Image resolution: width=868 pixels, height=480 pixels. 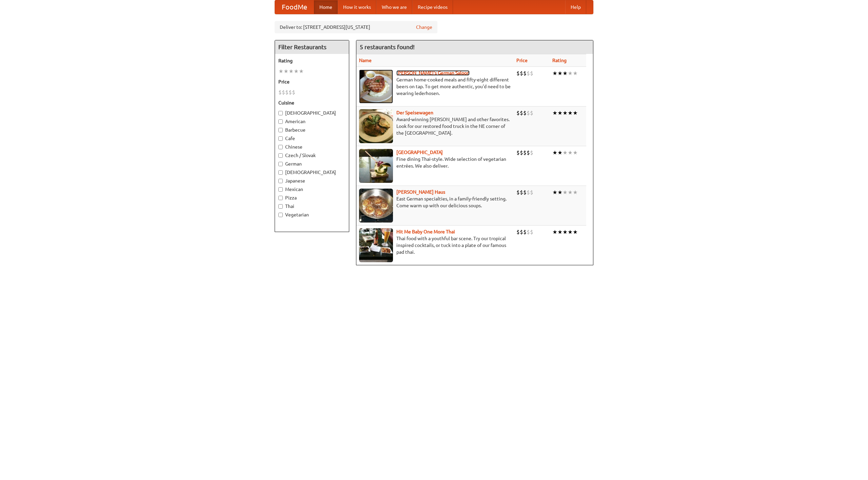 What do you see at coordinates (394, 7) in the screenshot?
I see `a: Who we are` at bounding box center [394, 7].